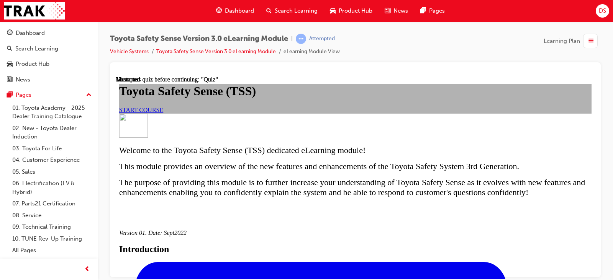  I want to click on span: DS, so click(602, 11).